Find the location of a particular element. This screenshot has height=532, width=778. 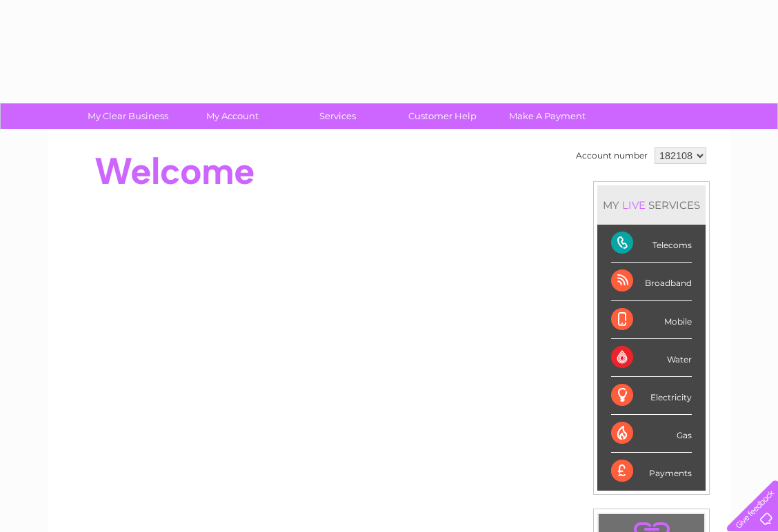

div: Water is located at coordinates (651, 358).